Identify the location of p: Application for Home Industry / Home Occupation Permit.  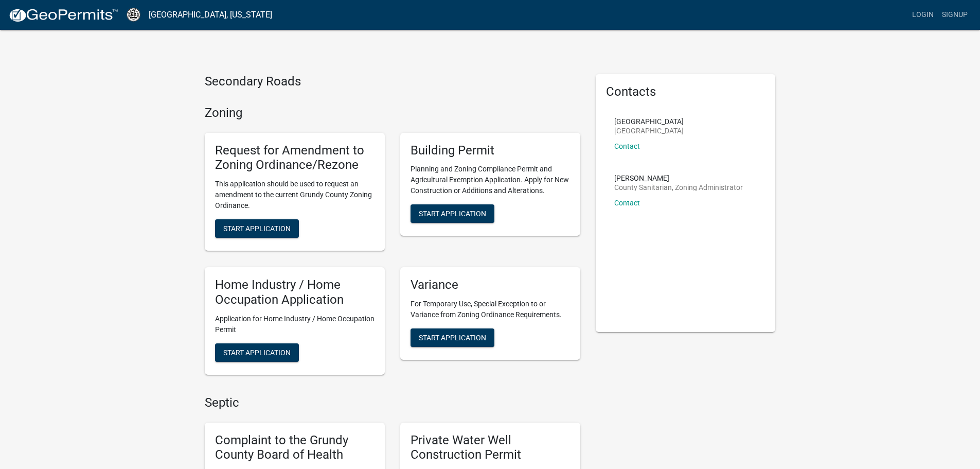
(295, 324).